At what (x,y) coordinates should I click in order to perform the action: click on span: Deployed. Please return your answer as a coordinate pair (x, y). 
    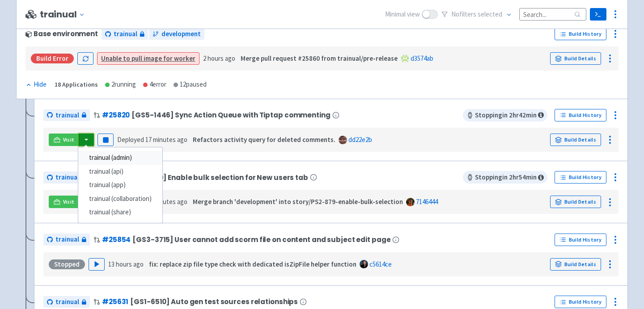
    Looking at the image, I should click on (152, 139).